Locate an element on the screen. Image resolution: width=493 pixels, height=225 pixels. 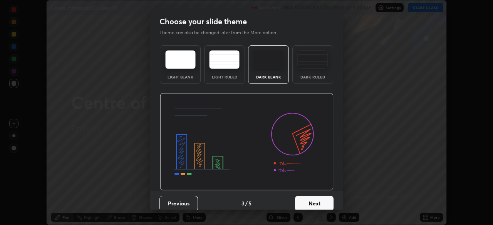
h4: 5 is located at coordinates (250, 203).